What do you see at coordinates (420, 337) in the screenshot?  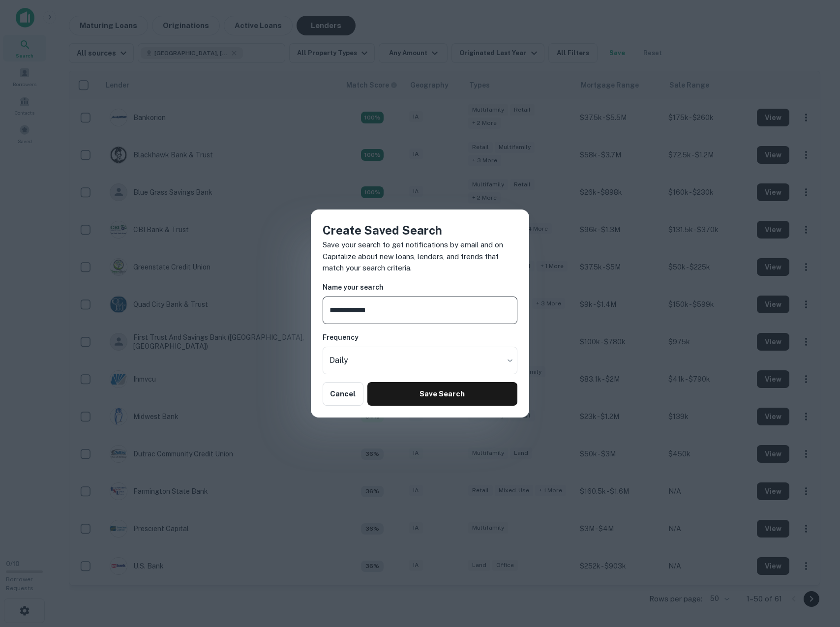 I see `h6: Frequency` at bounding box center [420, 337].